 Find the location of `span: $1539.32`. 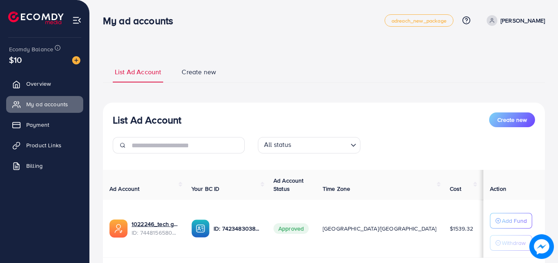

span: $1539.32 is located at coordinates (462, 229).